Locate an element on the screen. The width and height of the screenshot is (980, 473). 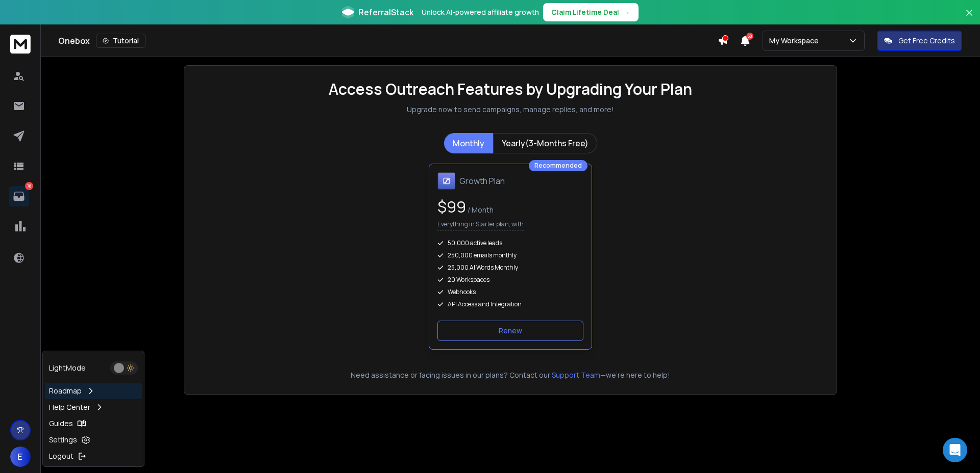
div: 50,000 active leads is located at coordinates (510, 243).